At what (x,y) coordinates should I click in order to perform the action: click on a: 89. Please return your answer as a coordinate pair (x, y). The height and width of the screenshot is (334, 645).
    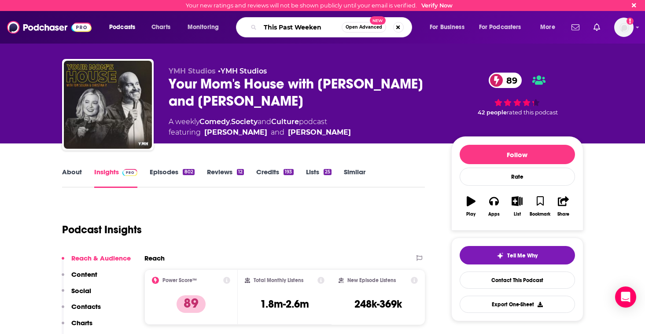
    Looking at the image, I should click on (505, 80).